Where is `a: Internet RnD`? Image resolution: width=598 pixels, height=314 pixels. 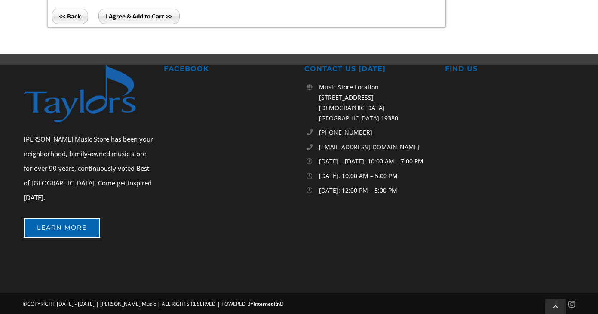
a: Internet RnD is located at coordinates (269, 304).